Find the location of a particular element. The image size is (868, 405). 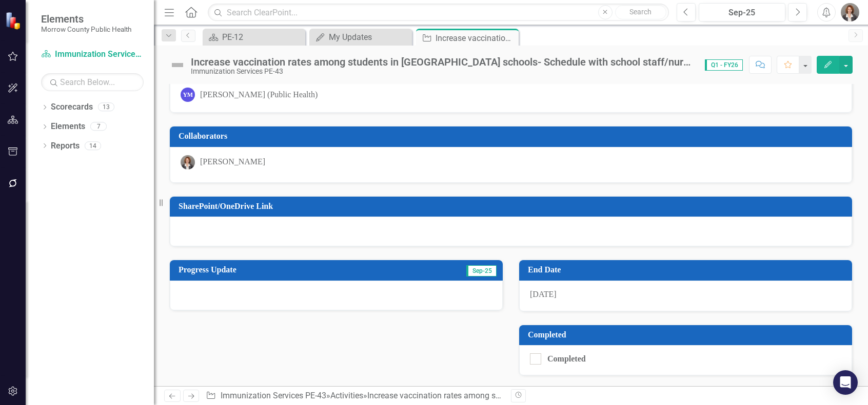

div: Immunization Services PE-43 is located at coordinates (443, 72).